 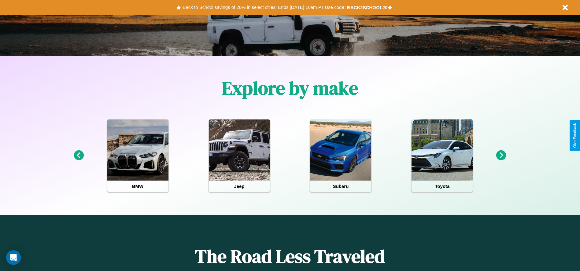 What do you see at coordinates (575, 136) in the screenshot?
I see `div: Give Feedback` at bounding box center [575, 136].